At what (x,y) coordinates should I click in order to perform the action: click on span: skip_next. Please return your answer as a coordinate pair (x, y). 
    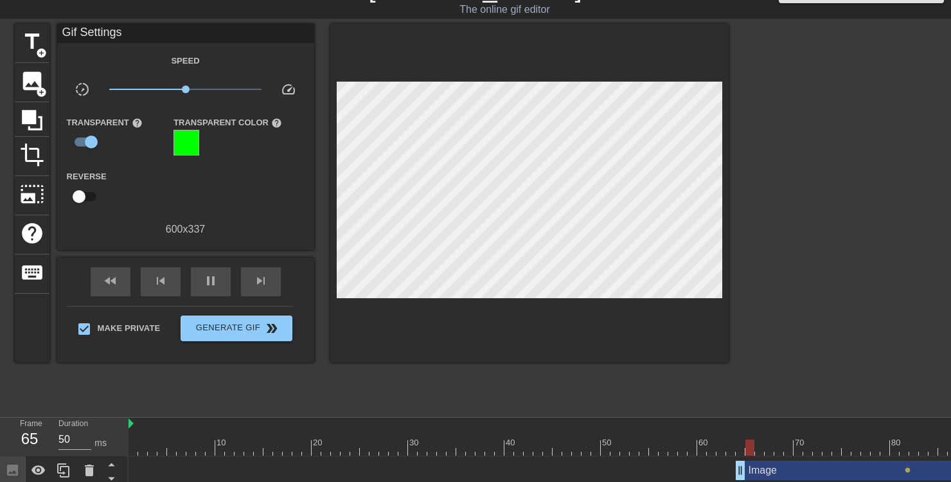
    Looking at the image, I should click on (261, 281).